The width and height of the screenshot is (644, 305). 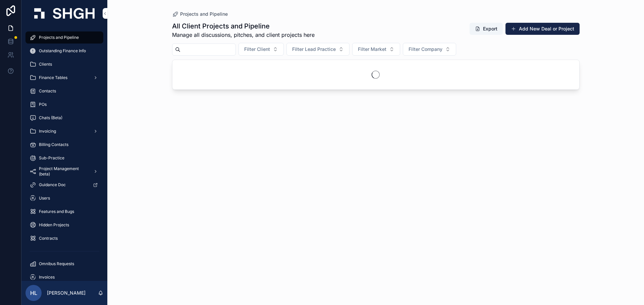 What do you see at coordinates (485, 29) in the screenshot?
I see `button: Export` at bounding box center [485, 29].